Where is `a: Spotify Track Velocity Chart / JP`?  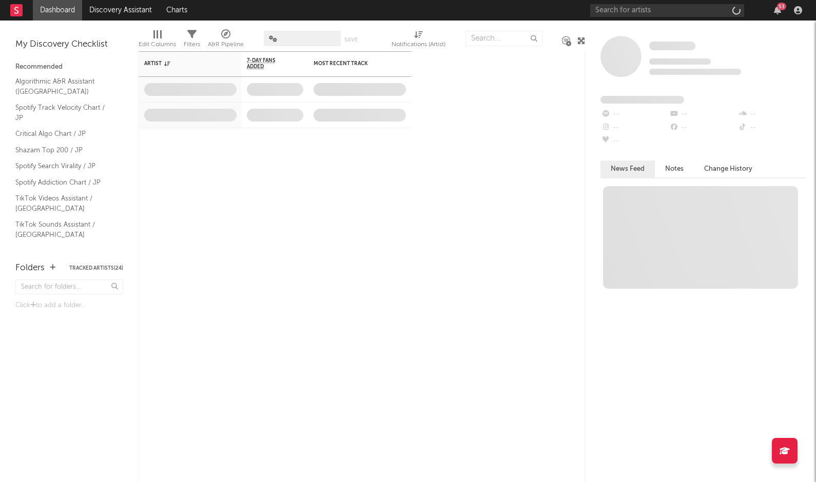
a: Spotify Track Velocity Chart / JP is located at coordinates (64, 112).